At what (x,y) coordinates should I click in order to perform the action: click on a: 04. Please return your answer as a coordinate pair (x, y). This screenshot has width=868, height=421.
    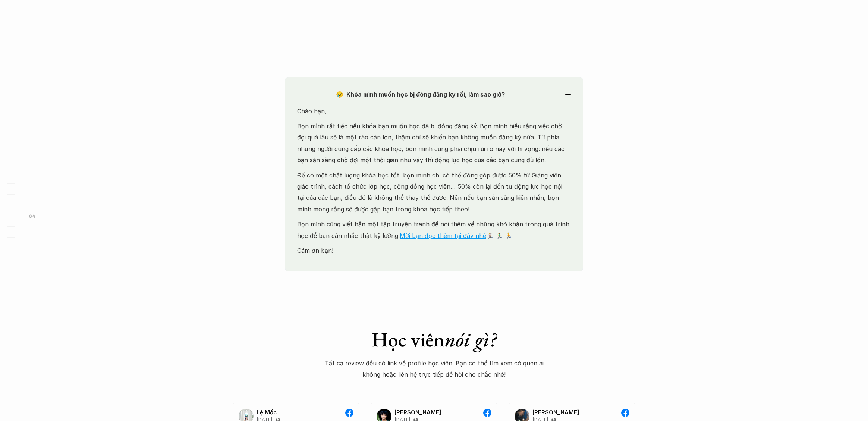
    Looking at the image, I should click on (25, 216).